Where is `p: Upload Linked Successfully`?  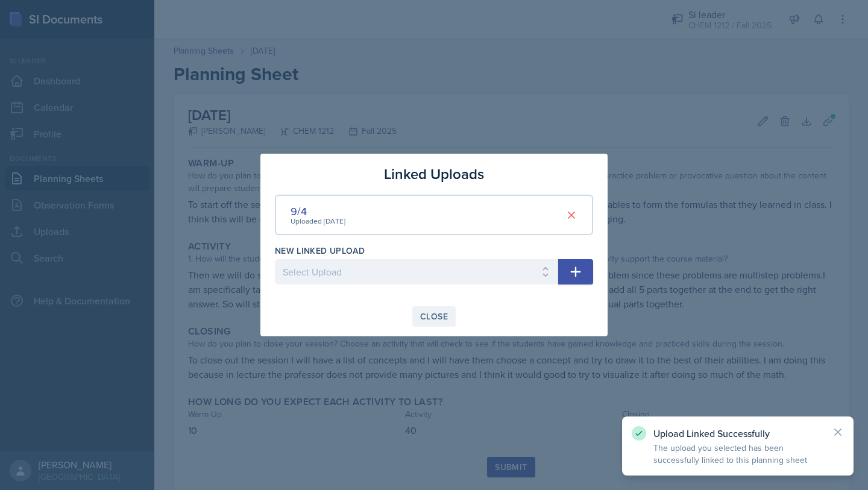 p: Upload Linked Successfully is located at coordinates (738, 434).